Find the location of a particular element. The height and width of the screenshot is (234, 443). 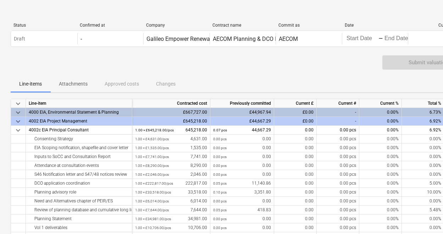

div: Planning Statement is located at coordinates (79, 219).